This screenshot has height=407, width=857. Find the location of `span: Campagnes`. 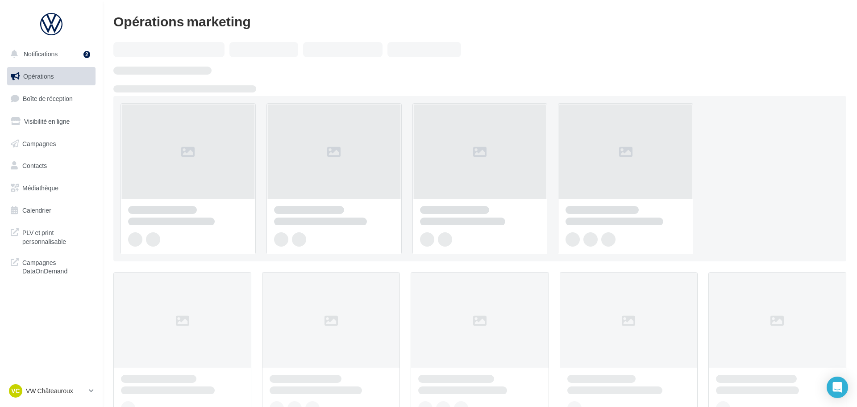

span: Campagnes is located at coordinates (39, 143).